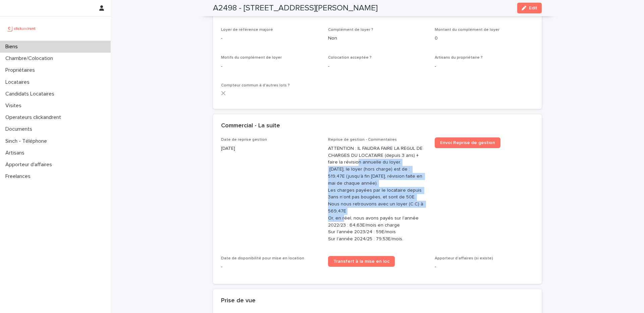 The height and width of the screenshot is (313, 644). Describe the element at coordinates (30, 165) in the screenshot. I see `p: Apporteur d'affaires` at that location.